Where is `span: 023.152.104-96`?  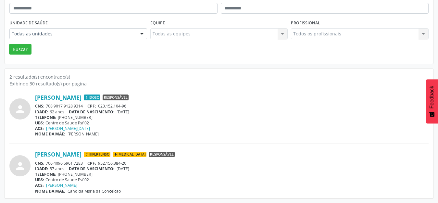
span: 023.152.104-96 is located at coordinates (112, 106).